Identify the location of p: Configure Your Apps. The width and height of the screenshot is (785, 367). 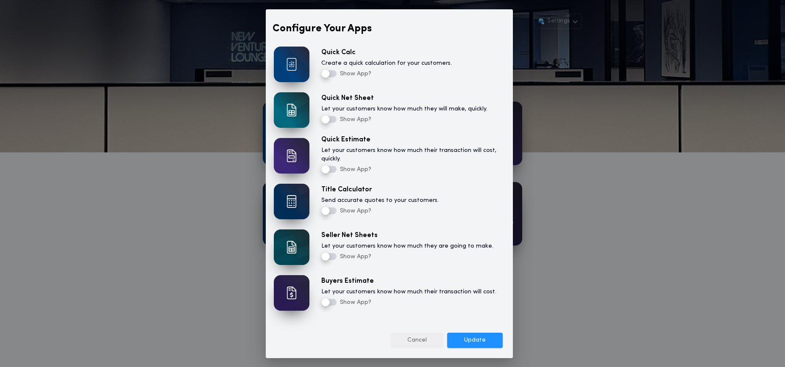
(389, 29).